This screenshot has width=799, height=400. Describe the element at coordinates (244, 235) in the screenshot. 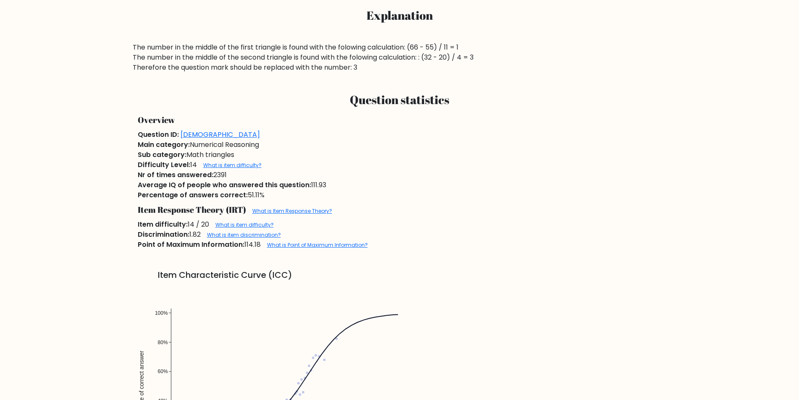

I see `a: What is item discrimination?` at that location.